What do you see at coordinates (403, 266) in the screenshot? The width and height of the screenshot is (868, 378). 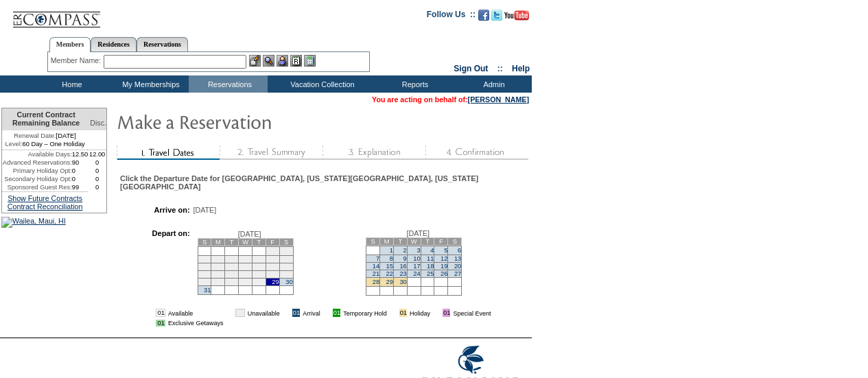 I see `a: 16` at bounding box center [403, 266].